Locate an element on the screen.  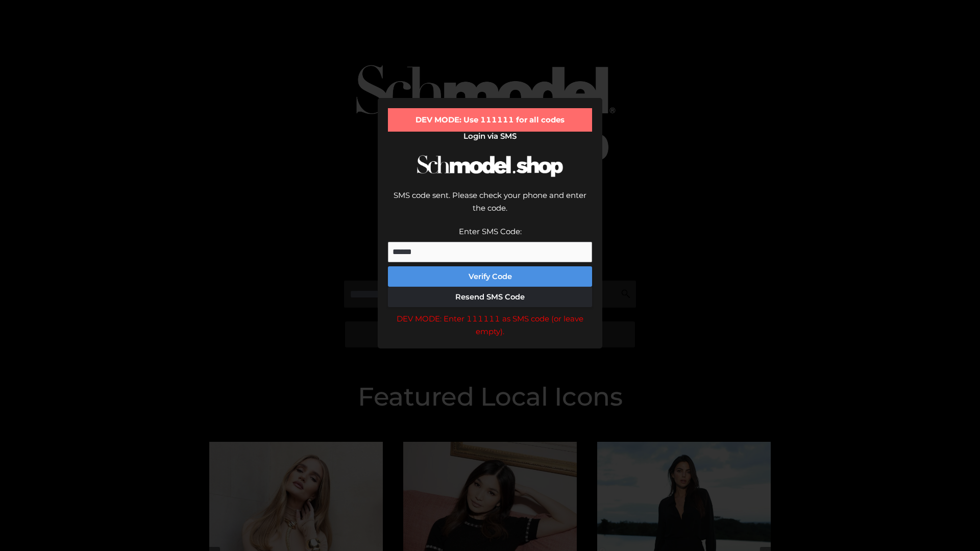
div: SMS code sent. Please check your phone and enter the code. is located at coordinates (490, 206).